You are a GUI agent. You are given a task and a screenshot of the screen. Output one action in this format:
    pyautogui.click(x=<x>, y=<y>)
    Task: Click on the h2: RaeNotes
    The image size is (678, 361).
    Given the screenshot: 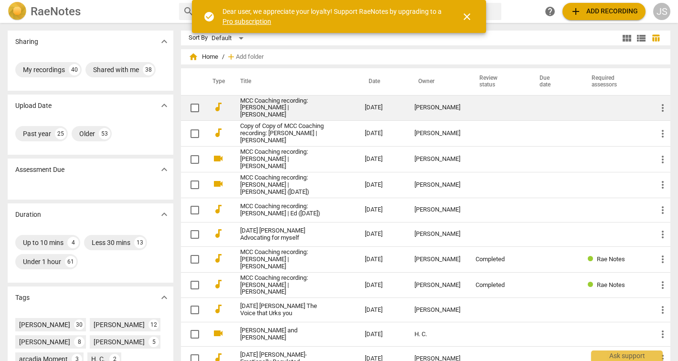 What is the action you would take?
    pyautogui.click(x=55, y=11)
    